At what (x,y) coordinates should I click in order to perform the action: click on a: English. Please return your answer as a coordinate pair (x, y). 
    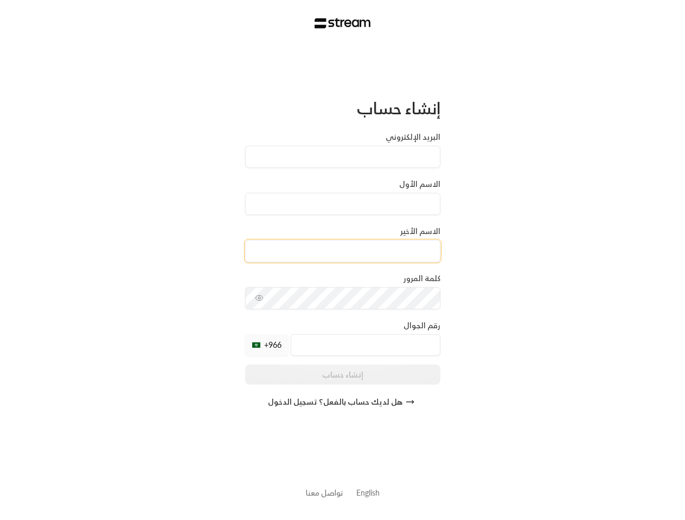
    Looking at the image, I should click on (368, 493).